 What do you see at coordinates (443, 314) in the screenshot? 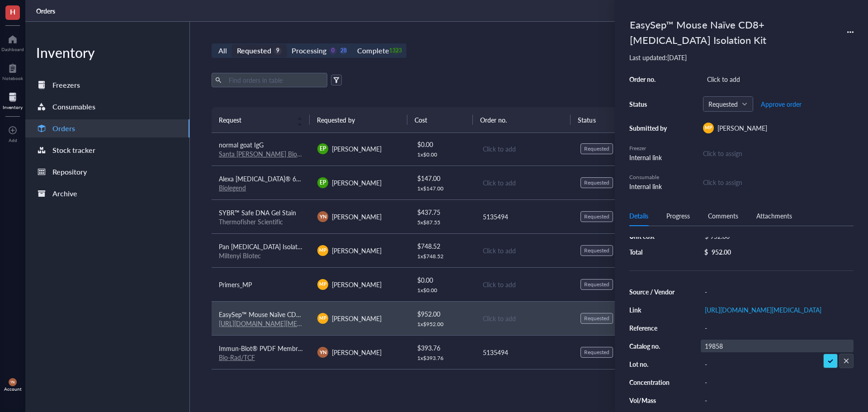
I see `div: $ 952.00` at bounding box center [443, 314].